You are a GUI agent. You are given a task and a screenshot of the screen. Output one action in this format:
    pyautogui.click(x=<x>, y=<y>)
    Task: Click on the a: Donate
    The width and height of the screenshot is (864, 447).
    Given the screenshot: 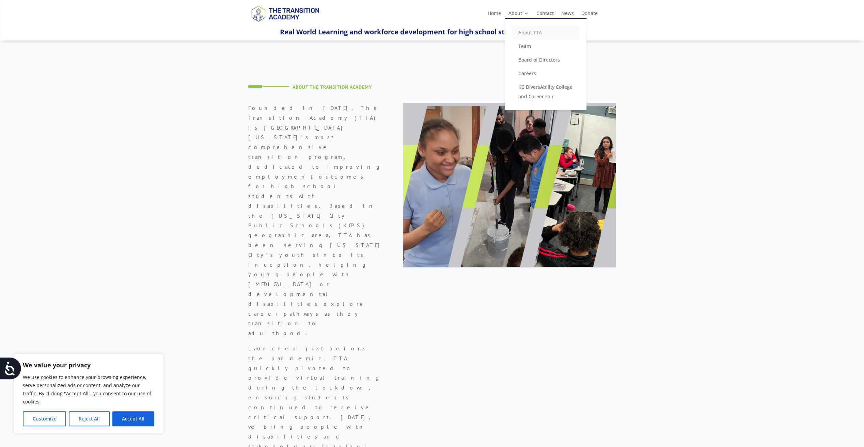 What is the action you would take?
    pyautogui.click(x=589, y=15)
    